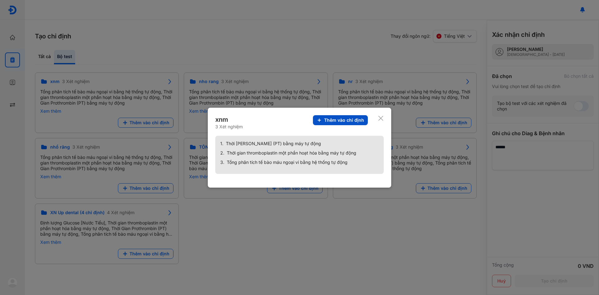 Image resolution: width=599 pixels, height=295 pixels. What do you see at coordinates (222, 162) in the screenshot?
I see `span: 3.` at bounding box center [222, 162].